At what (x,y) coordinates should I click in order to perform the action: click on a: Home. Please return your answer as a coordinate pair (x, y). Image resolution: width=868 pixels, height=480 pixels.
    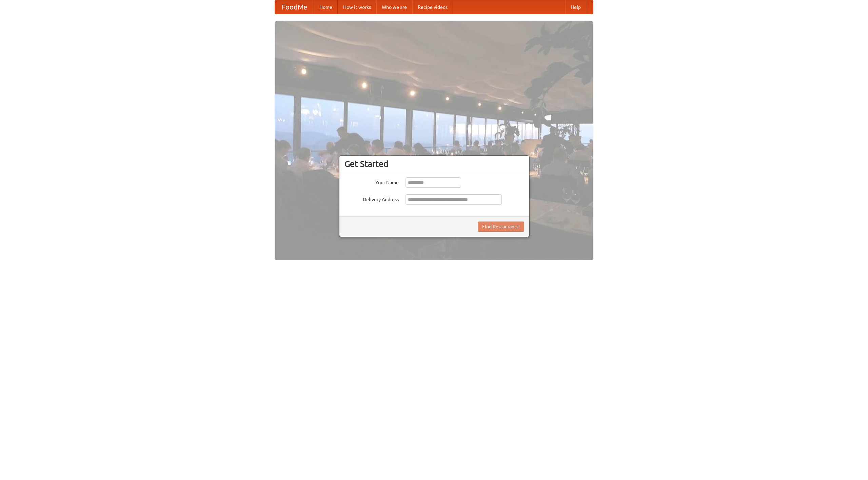
    Looking at the image, I should click on (326, 7).